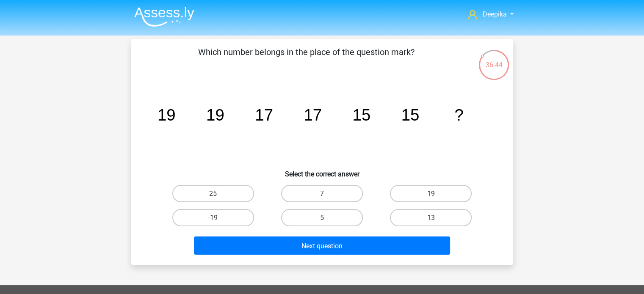 This screenshot has height=294, width=644. I want to click on font: 25, so click(213, 193).